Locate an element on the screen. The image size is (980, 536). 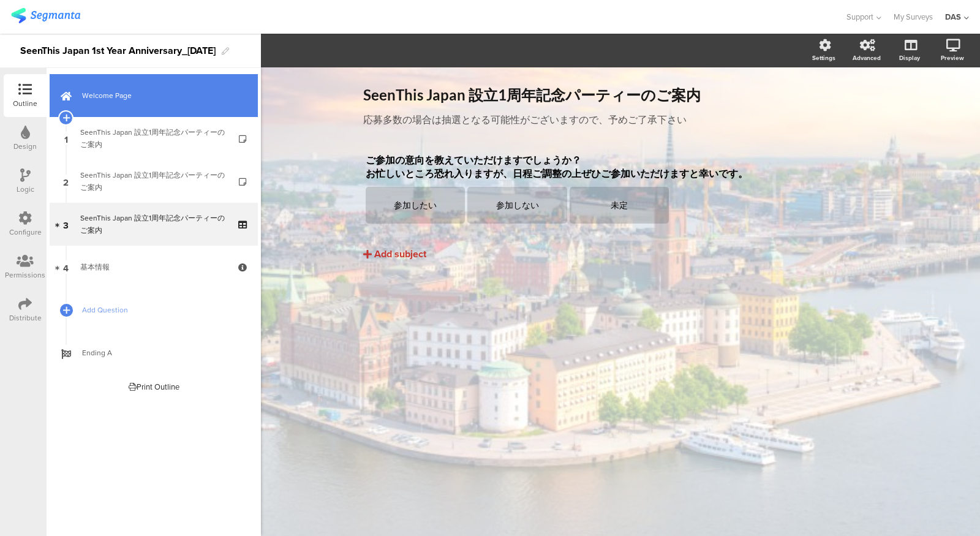
img: segmanta logo is located at coordinates (45, 15).